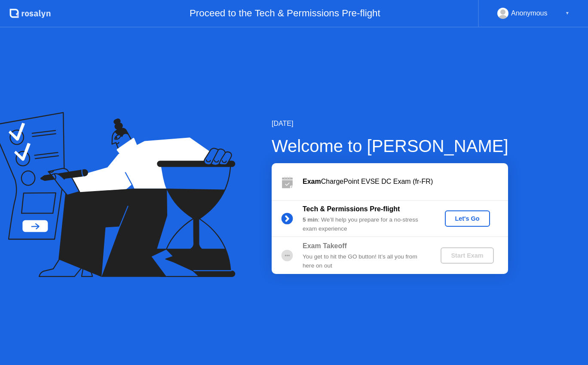 This screenshot has width=588, height=365. What do you see at coordinates (529, 13) in the screenshot?
I see `div: Anonymous` at bounding box center [529, 13].